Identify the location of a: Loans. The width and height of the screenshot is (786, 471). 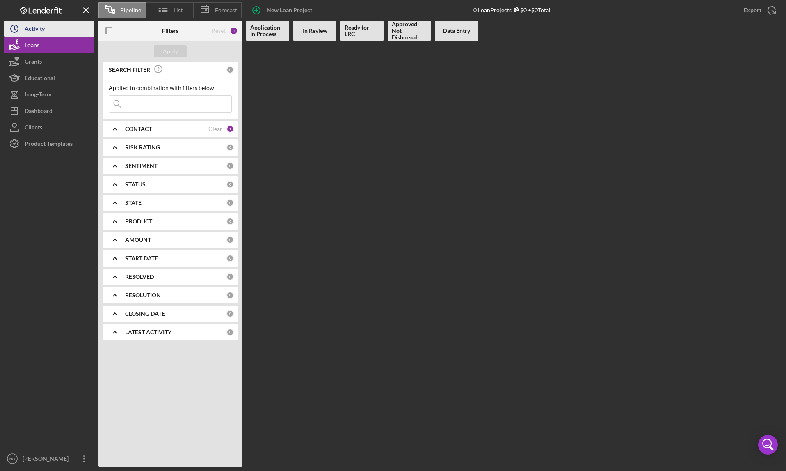
(49, 45).